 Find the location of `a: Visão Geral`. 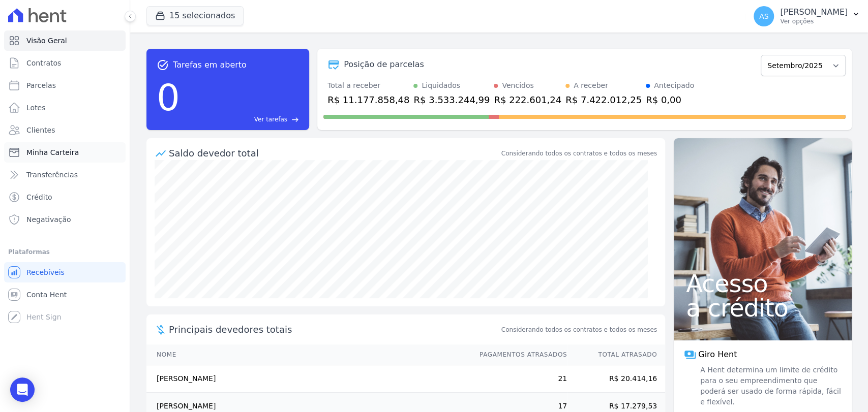

a: Visão Geral is located at coordinates (64, 41).